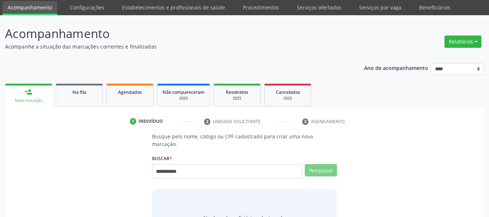  I want to click on a: Estabelecimentos e profissionais de saúde, so click(173, 7).